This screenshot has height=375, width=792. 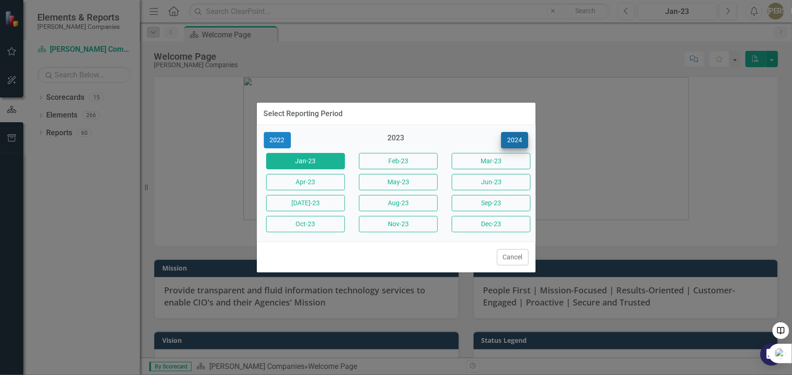 What do you see at coordinates (278, 140) in the screenshot?
I see `button: 2022` at bounding box center [278, 140].